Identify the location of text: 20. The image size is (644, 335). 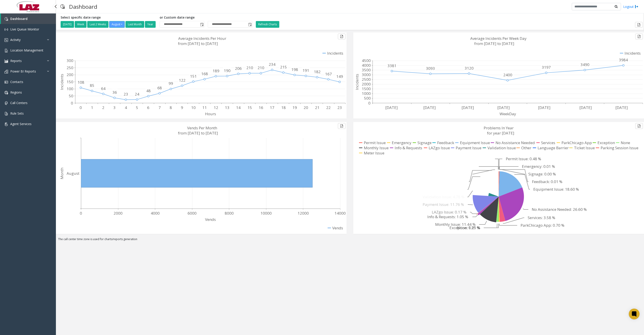
(306, 108).